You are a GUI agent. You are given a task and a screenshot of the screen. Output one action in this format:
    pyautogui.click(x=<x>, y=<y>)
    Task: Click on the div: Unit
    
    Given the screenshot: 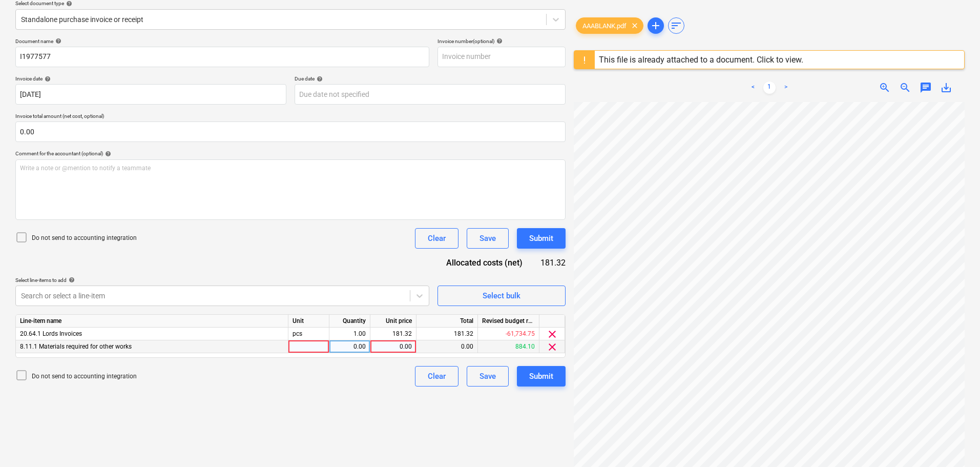 What is the action you would take?
    pyautogui.click(x=309, y=321)
    